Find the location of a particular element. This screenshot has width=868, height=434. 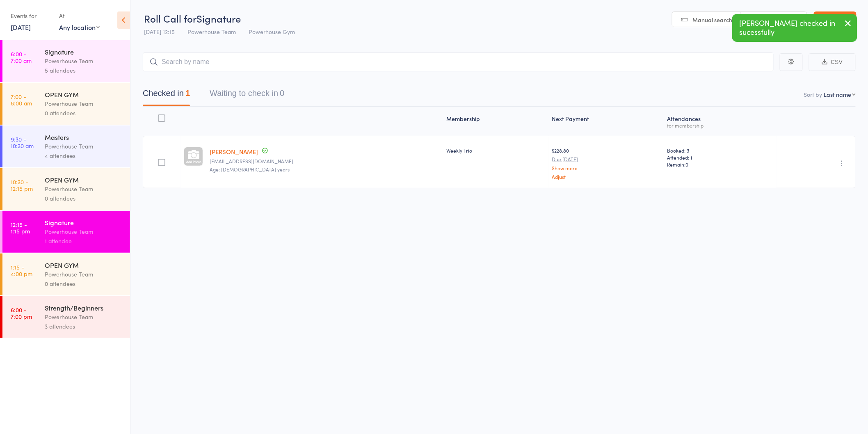

a: 6:00 -7:00 amSignaturePowerhouse Team5 attendees is located at coordinates (66, 61).